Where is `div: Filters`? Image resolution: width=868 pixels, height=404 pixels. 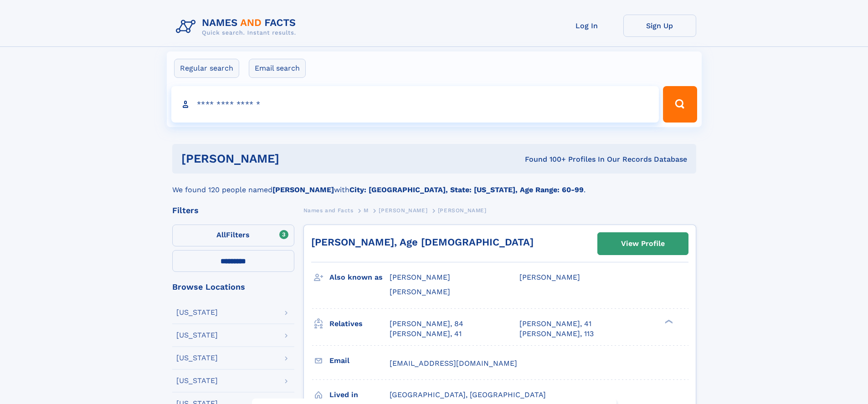 div: Filters is located at coordinates (234, 211).